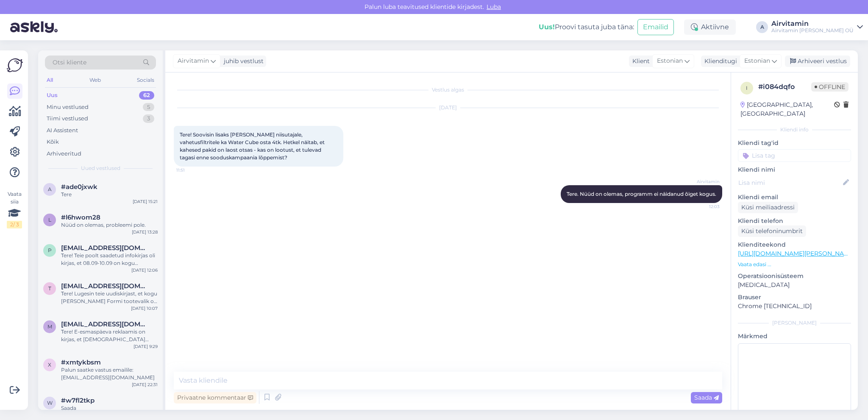 Image resolution: width=868 pixels, height=420 pixels. I want to click on span: #ade0jxwk, so click(79, 187).